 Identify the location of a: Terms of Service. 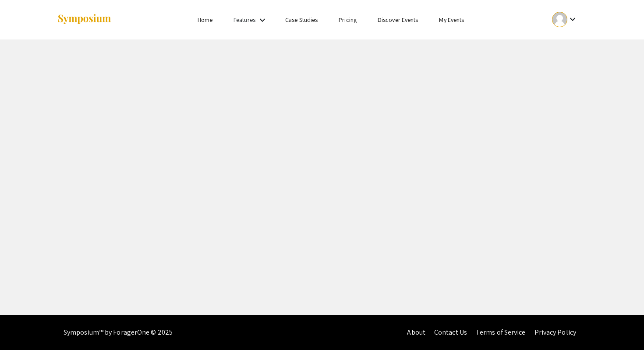
(501, 332).